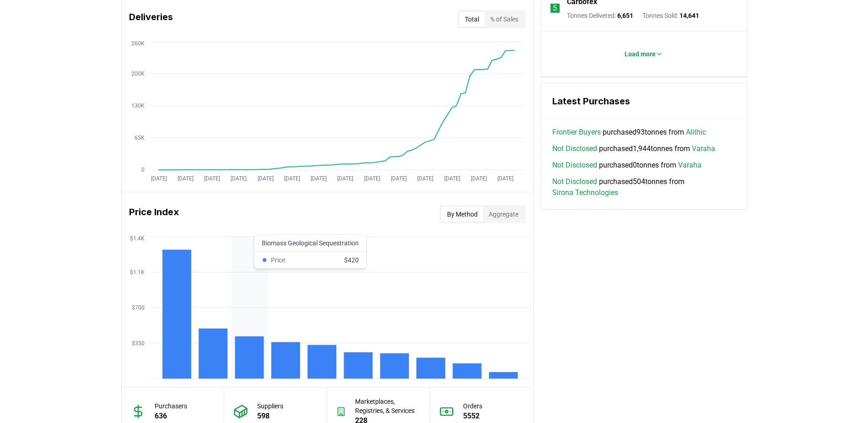  I want to click on button: Load more, so click(644, 54).